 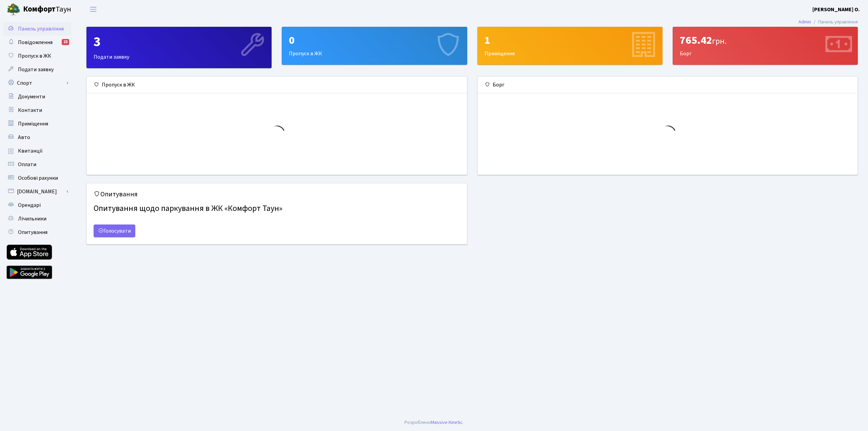 What do you see at coordinates (35, 56) in the screenshot?
I see `span: Пропуск в ЖК` at bounding box center [35, 56].